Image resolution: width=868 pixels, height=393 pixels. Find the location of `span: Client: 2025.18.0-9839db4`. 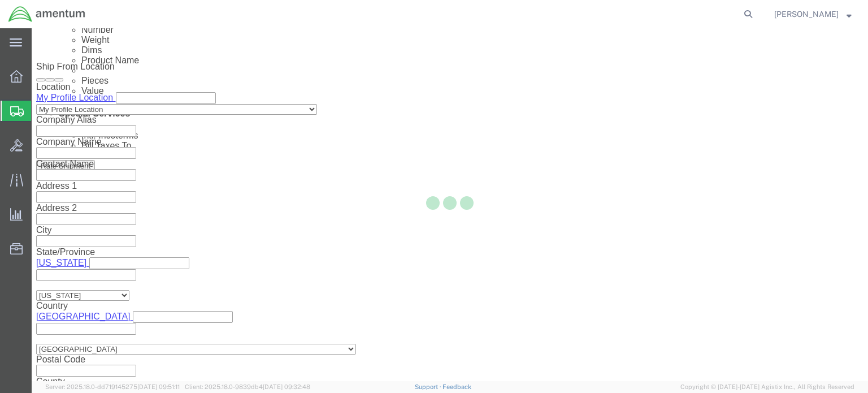

span: Client: 2025.18.0-9839db4 is located at coordinates (248, 387).